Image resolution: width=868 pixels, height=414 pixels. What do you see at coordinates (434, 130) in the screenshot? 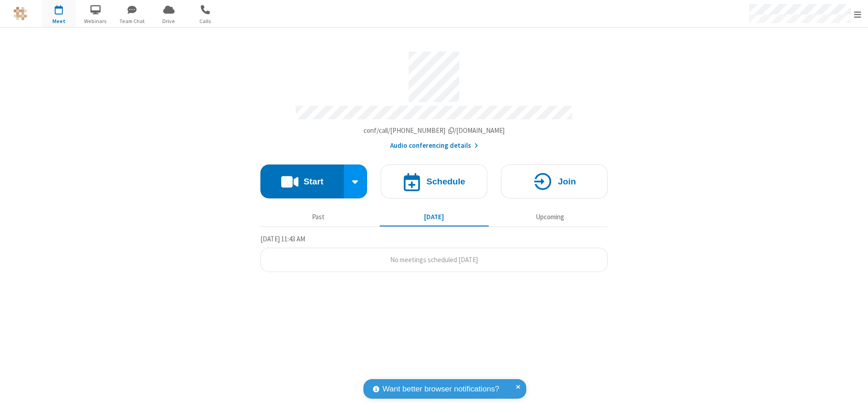
I see `button: Copy my meeting room linkCopy my meeting room link` at bounding box center [434, 130].